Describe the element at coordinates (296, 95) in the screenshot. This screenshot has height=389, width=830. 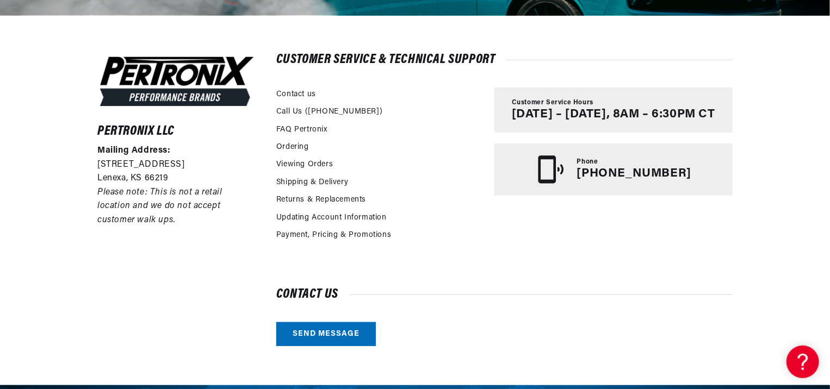
I see `a: Contact us` at that location.